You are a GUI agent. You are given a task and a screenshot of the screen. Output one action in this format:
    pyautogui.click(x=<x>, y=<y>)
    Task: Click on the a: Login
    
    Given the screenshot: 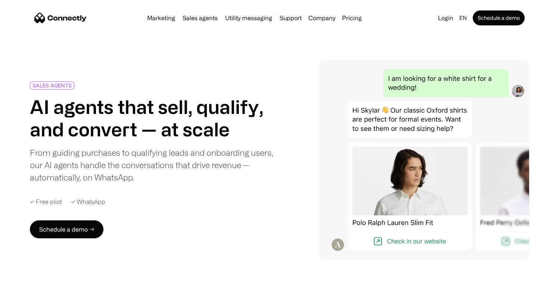 What is the action you would take?
    pyautogui.click(x=446, y=18)
    